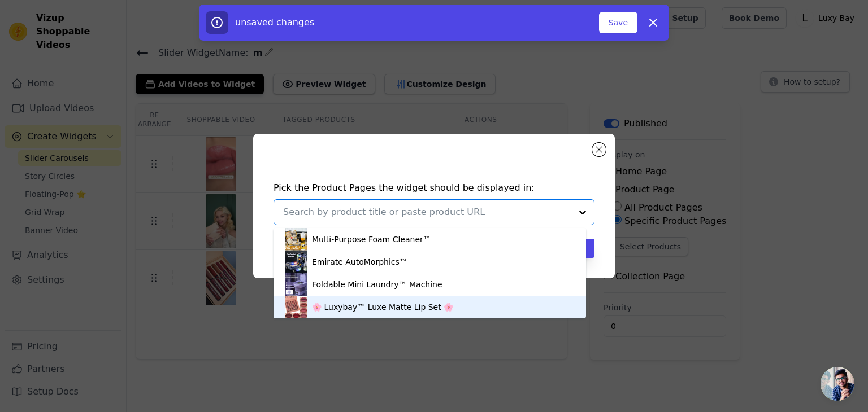  Describe the element at coordinates (618, 23) in the screenshot. I see `button: Save` at that location.